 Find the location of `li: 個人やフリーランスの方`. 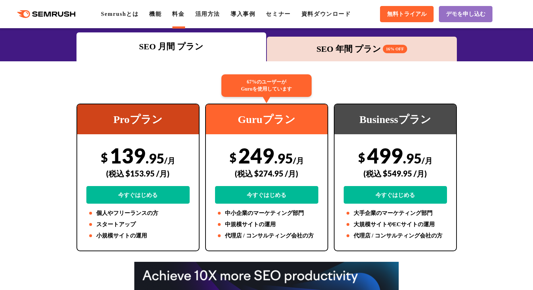

li: 個人やフリーランスの方 is located at coordinates (138, 213).